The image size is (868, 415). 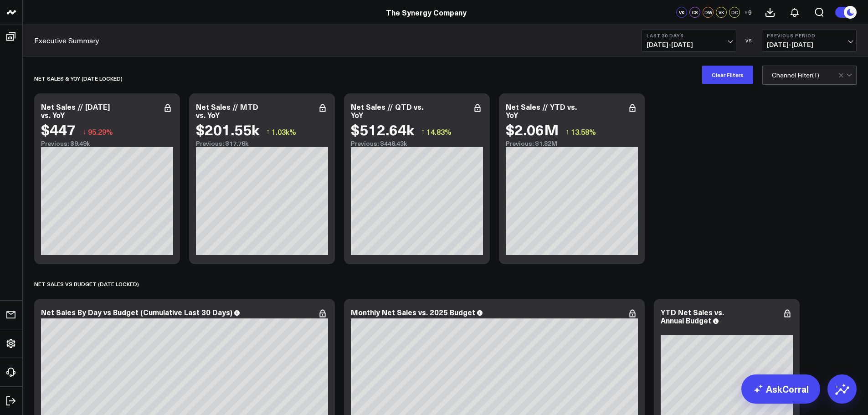 What do you see at coordinates (227, 130) in the screenshot?
I see `div: $201.55k` at bounding box center [227, 130].